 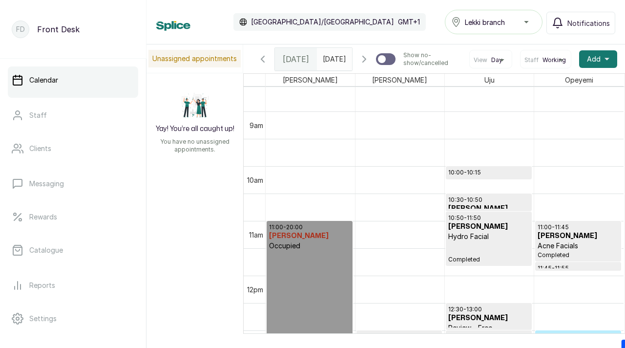 I want to click on p: 10:30 - 10:50, so click(x=489, y=200).